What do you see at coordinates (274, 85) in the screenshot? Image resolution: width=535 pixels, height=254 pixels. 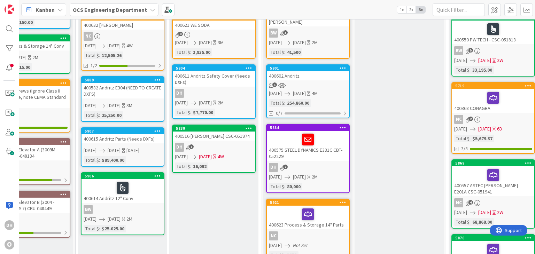 I see `span: 1` at bounding box center [274, 85].